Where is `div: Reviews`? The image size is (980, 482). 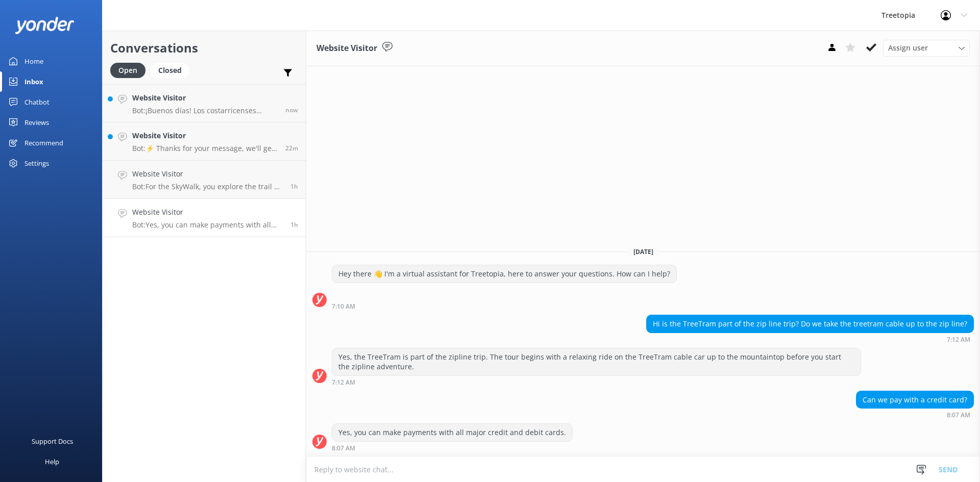 div: Reviews is located at coordinates (37, 122).